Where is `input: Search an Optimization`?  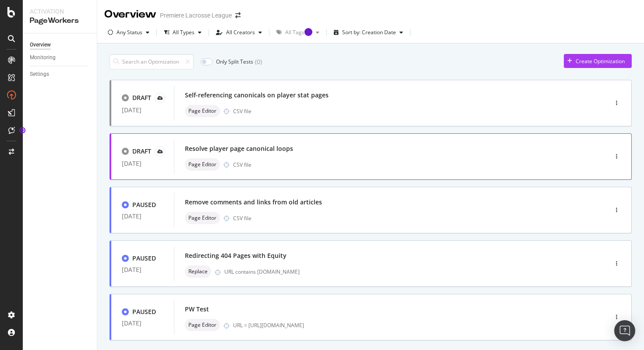
input: Search an Optimization is located at coordinates (152, 61).